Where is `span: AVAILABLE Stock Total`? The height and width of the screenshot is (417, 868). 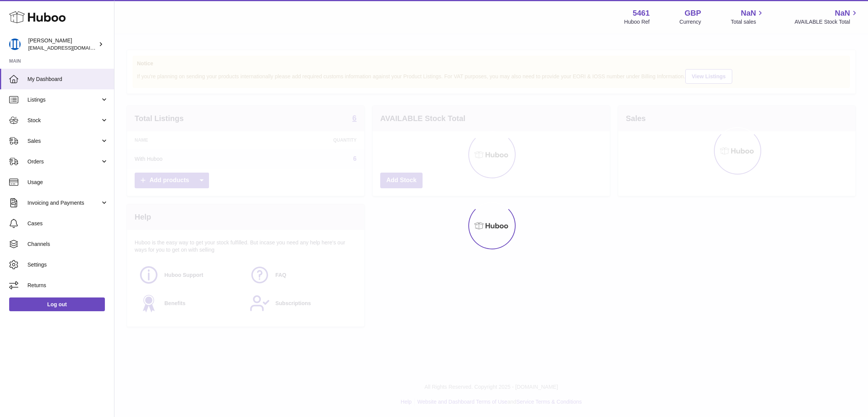 span: AVAILABLE Stock Total is located at coordinates (827, 22).